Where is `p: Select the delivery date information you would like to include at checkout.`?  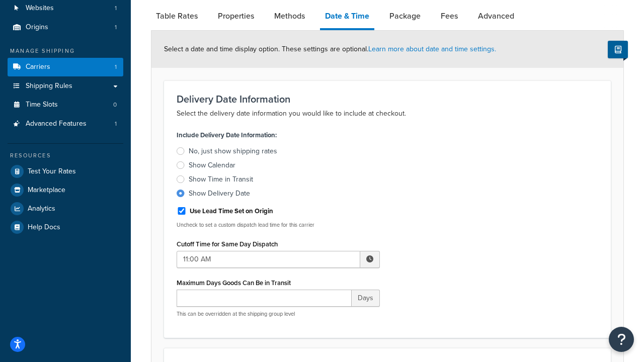
p: Select the delivery date information you would like to include at checkout. is located at coordinates (388, 114).